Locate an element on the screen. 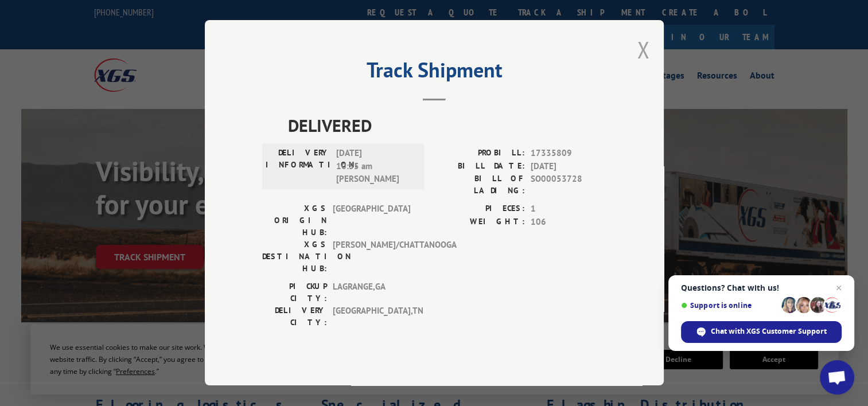  button: Close modal is located at coordinates (643, 49).